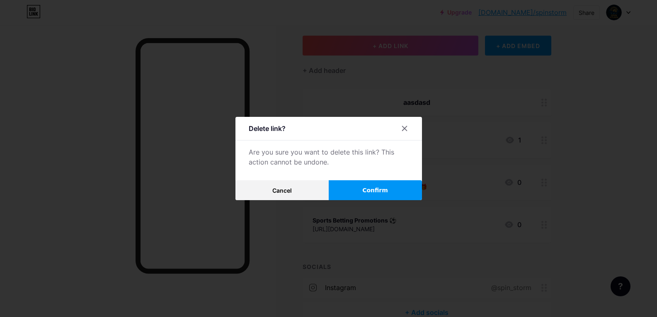 The width and height of the screenshot is (657, 317). Describe the element at coordinates (282, 190) in the screenshot. I see `span: Cancel` at that location.